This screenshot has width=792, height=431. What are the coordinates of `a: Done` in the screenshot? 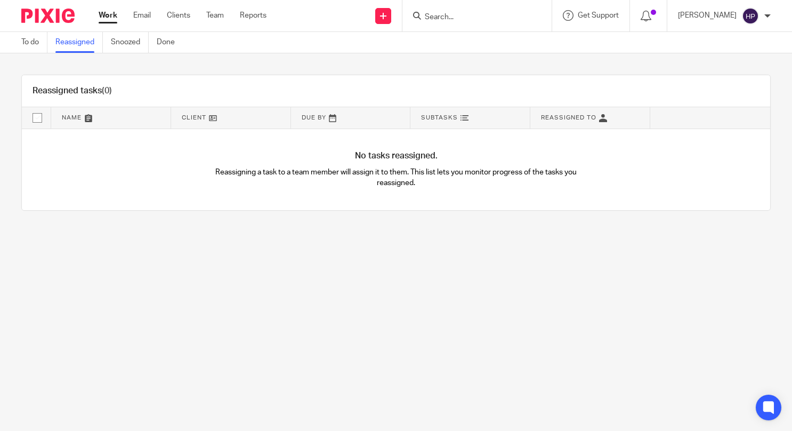 It's located at (170, 42).